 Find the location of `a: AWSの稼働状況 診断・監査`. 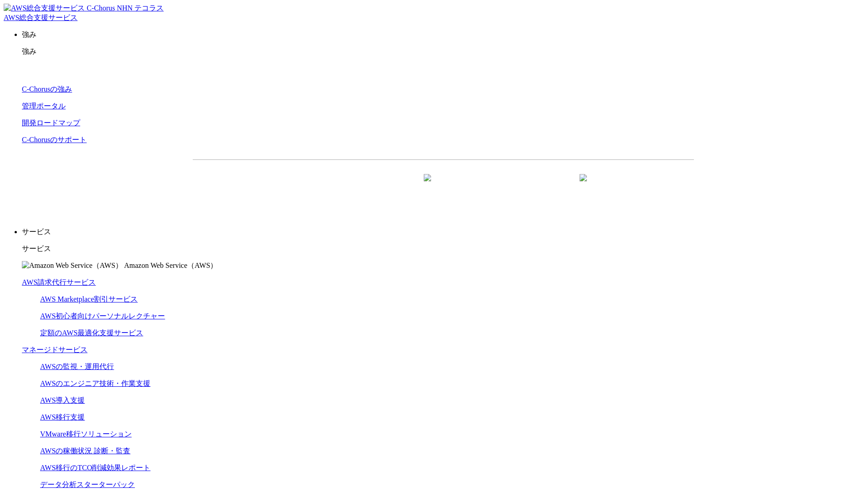

a: AWSの稼働状況 診断・監査 is located at coordinates (85, 450).